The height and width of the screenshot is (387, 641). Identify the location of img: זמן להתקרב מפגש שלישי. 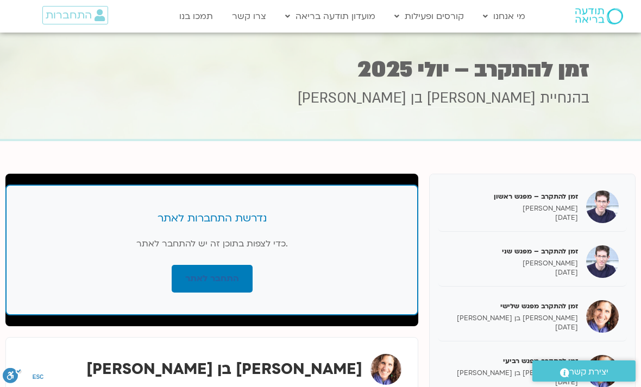
(602, 317).